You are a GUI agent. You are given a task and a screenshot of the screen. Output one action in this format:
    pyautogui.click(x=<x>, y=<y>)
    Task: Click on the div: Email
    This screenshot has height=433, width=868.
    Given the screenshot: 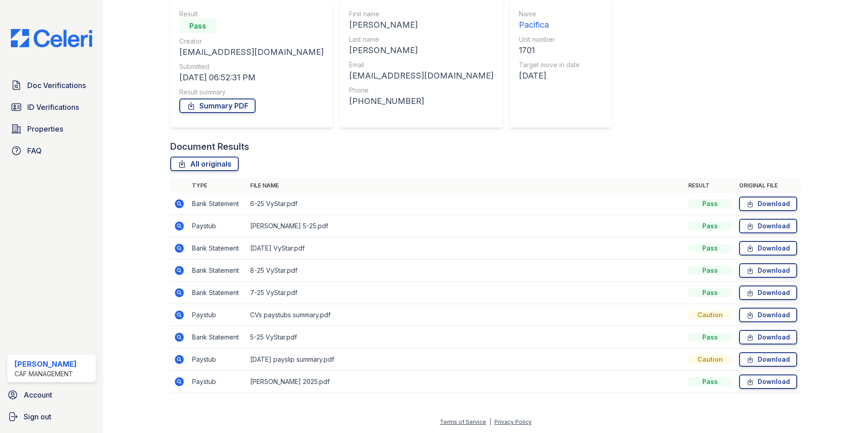 What is the action you would take?
    pyautogui.click(x=421, y=65)
    